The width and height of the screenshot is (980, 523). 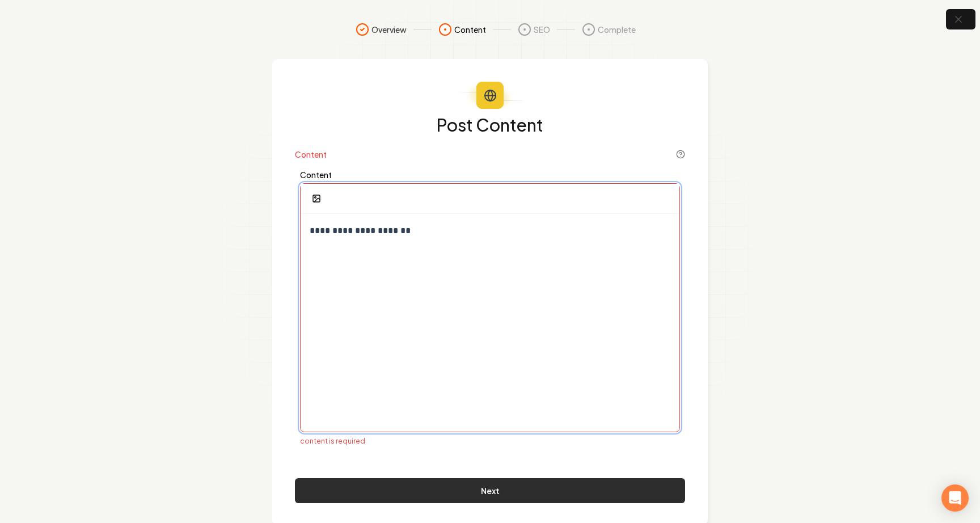 I want to click on span: SEO, so click(x=542, y=29).